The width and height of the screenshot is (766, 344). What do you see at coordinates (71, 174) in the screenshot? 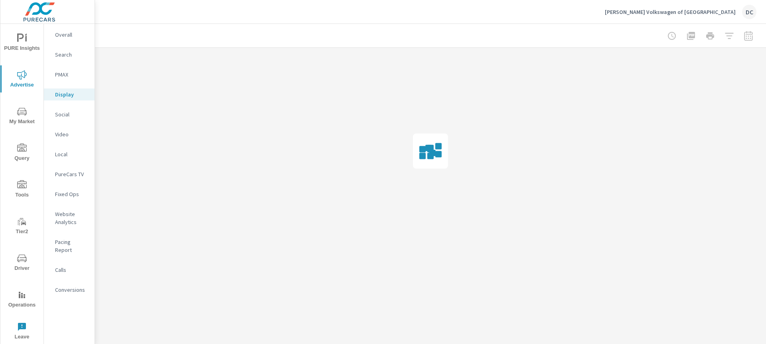
I see `p: PureCars TV` at bounding box center [71, 174].